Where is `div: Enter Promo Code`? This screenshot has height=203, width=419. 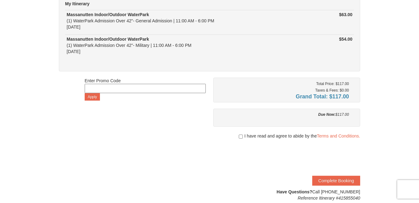
div: Enter Promo Code is located at coordinates (145, 89).